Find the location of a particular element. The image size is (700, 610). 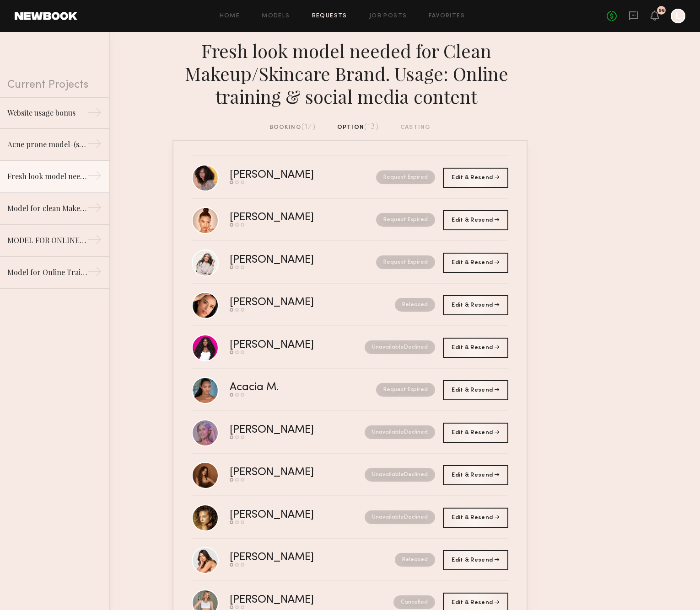

a: Favorites is located at coordinates (446, 16).